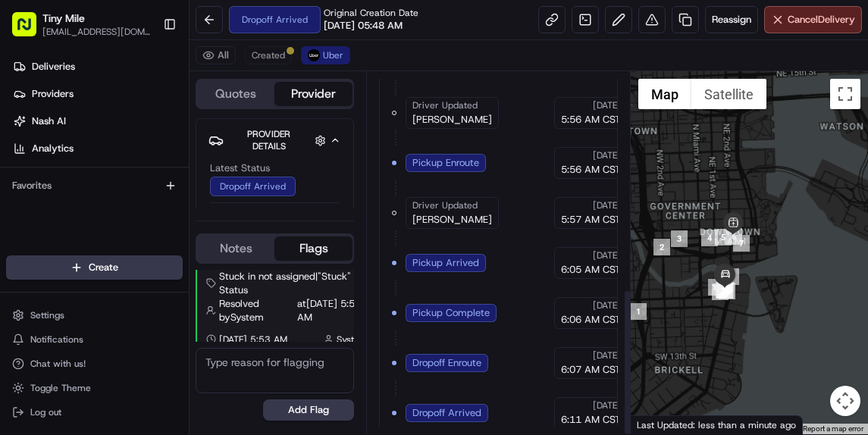 The width and height of the screenshot is (868, 435). What do you see at coordinates (30, 30) in the screenshot?
I see `img: Nash` at bounding box center [30, 30].